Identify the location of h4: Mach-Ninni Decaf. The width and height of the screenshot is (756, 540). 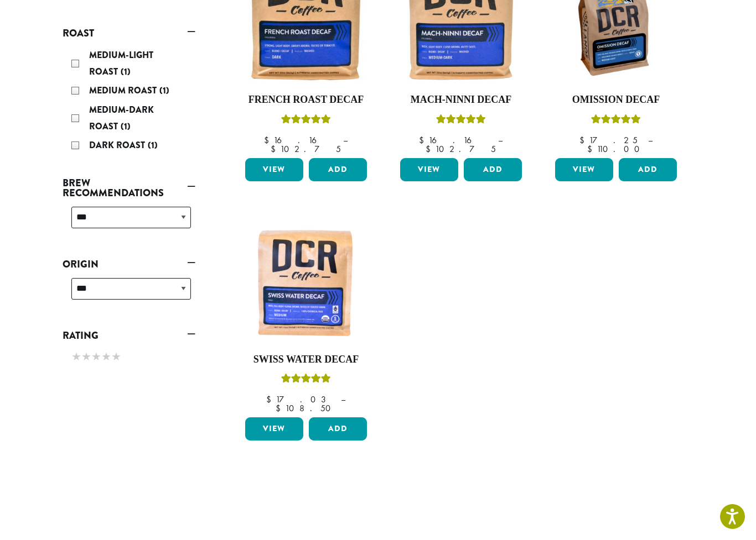
(461, 100).